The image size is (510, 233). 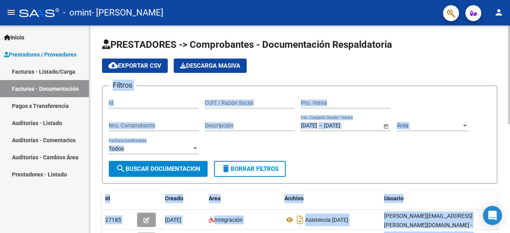 I want to click on mat-icon: search, so click(x=121, y=169).